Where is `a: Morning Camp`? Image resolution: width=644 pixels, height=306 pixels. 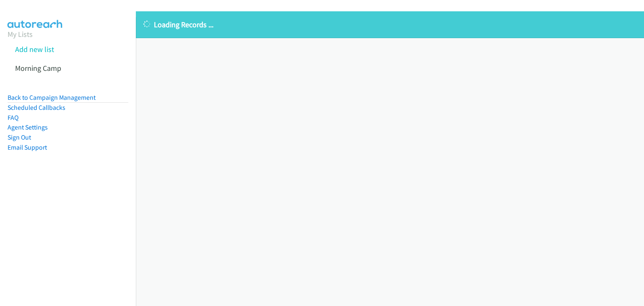 a: Morning Camp is located at coordinates (38, 68).